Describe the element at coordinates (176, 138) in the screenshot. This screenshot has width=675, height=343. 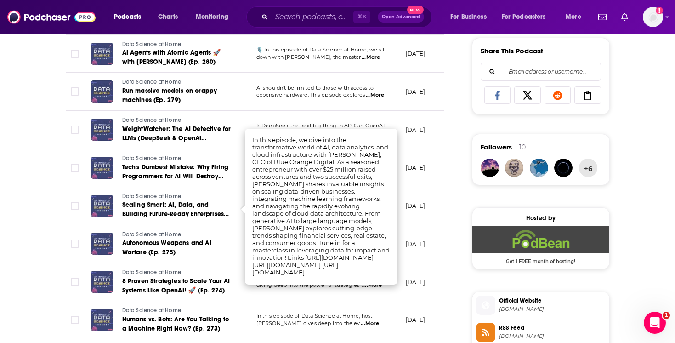
I see `span: WeightWatcher: The AI Detective for LLMs (DeepSeek & OpenAI included) (Ep. 278)` at that location.